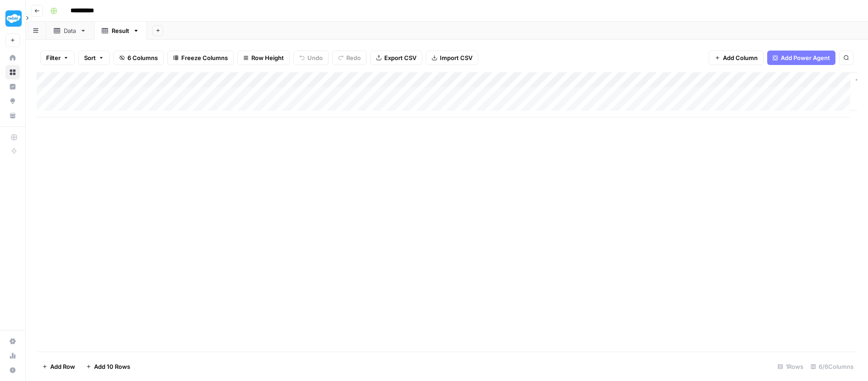 The width and height of the screenshot is (868, 381). What do you see at coordinates (12, 72) in the screenshot?
I see `a: Browse` at bounding box center [12, 72].